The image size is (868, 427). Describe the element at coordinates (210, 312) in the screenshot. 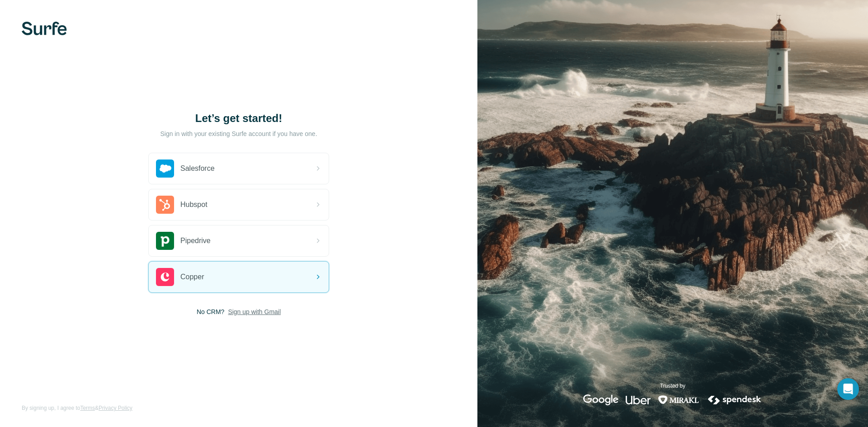

I see `span: No CRM?` at that location.